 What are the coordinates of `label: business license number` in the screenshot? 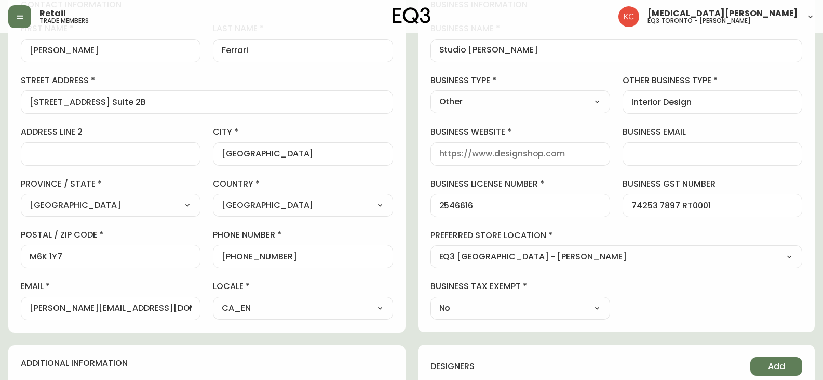 It's located at (520, 184).